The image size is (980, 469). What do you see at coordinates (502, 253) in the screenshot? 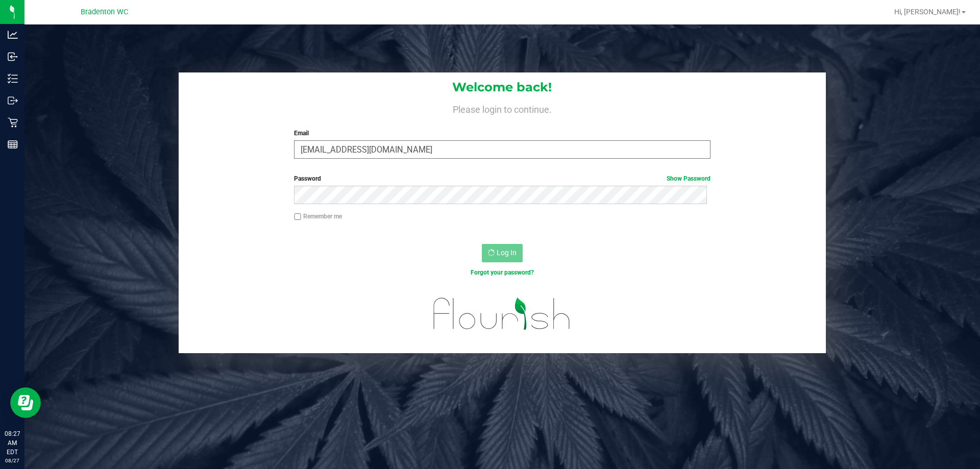
I see `button: Log In` at bounding box center [502, 253].